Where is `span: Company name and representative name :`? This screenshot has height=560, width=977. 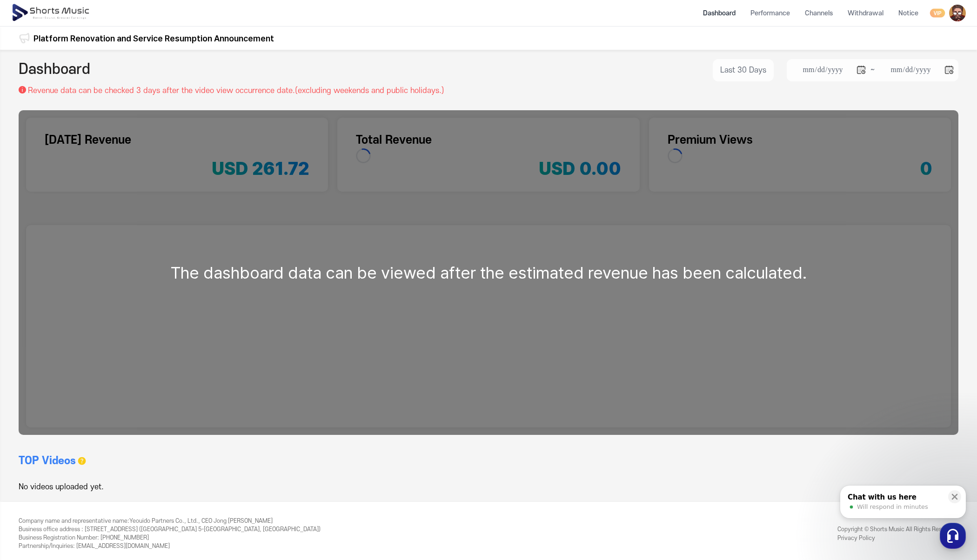 span: Company name and representative name : is located at coordinates (74, 521).